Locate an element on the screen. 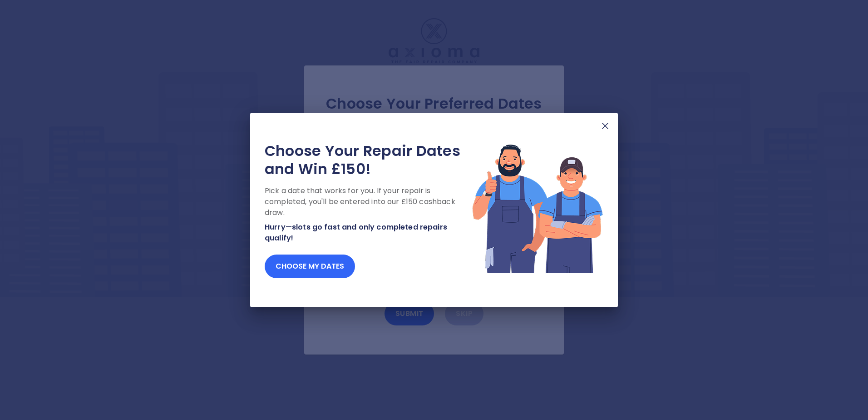 This screenshot has height=420, width=868. img: Lottery is located at coordinates (538, 208).